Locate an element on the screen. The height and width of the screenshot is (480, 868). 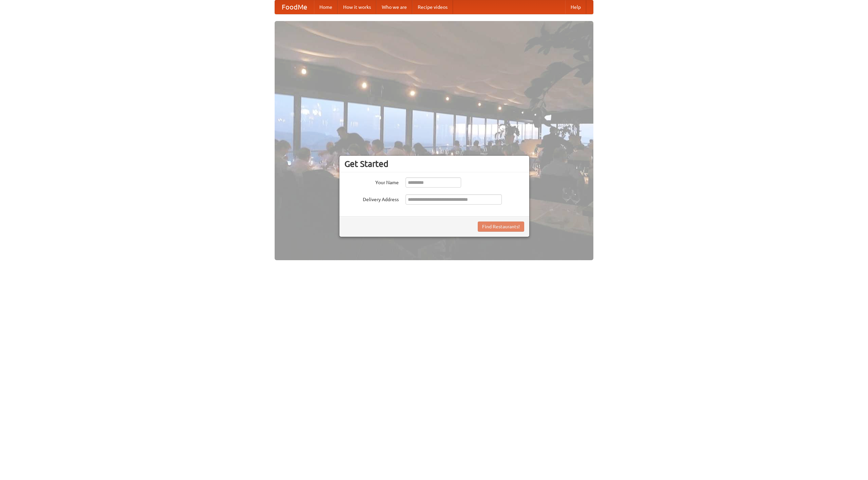
a: How it works is located at coordinates (357, 7).